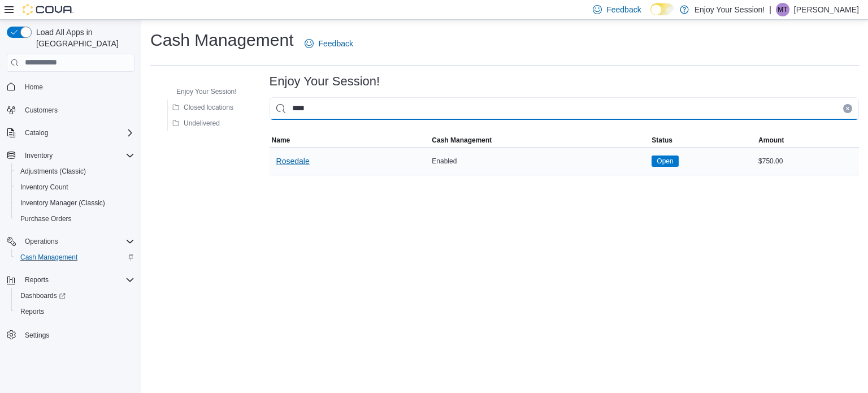 This screenshot has height=393, width=868. What do you see at coordinates (70, 110) in the screenshot?
I see `button: Customers` at bounding box center [70, 110].